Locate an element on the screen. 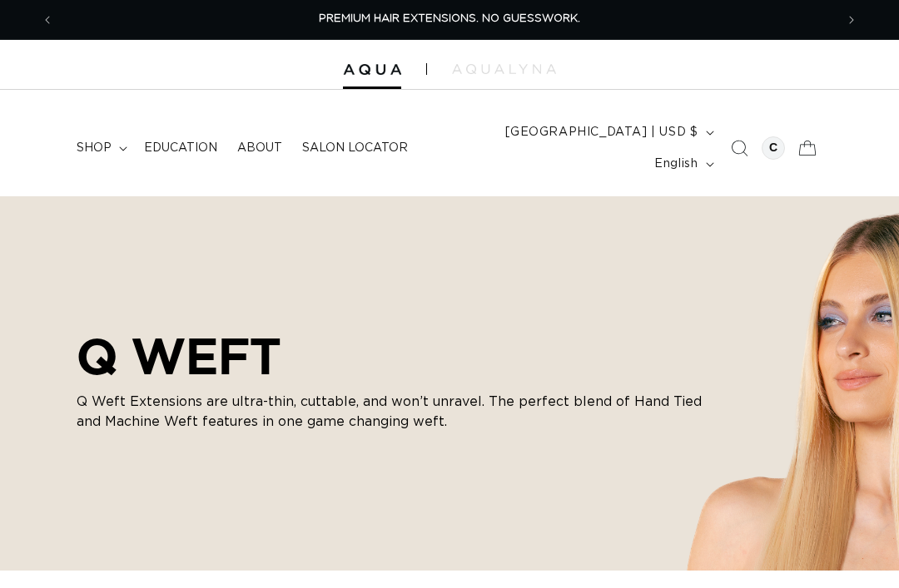 Image resolution: width=899 pixels, height=588 pixels. a: Education is located at coordinates (180, 148).